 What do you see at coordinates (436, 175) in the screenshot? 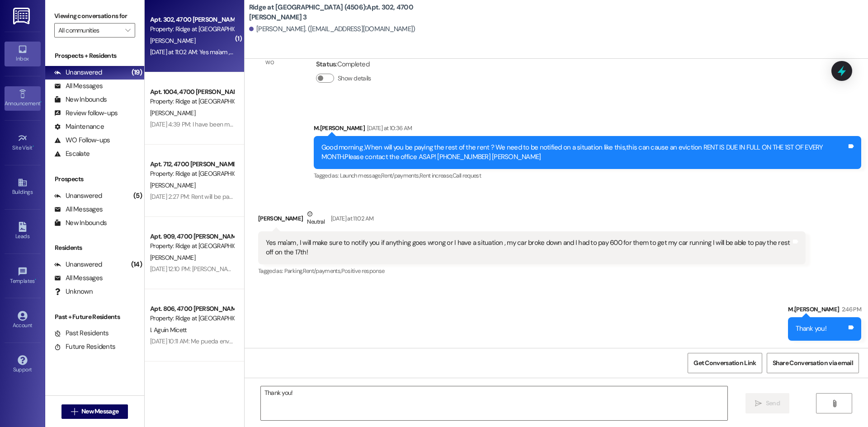
I see `span: Rent increase ,` at bounding box center [436, 175].